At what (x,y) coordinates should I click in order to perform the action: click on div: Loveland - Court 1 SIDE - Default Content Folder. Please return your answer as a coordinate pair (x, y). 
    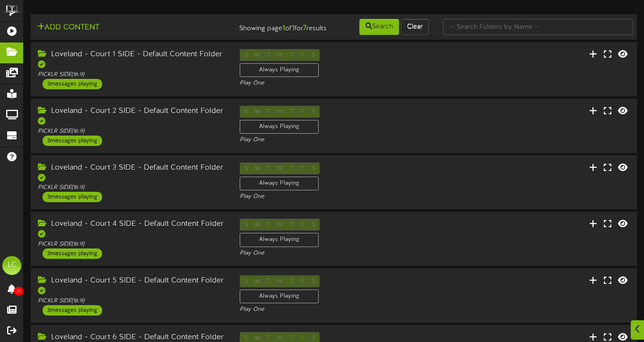
    Looking at the image, I should click on (131, 60).